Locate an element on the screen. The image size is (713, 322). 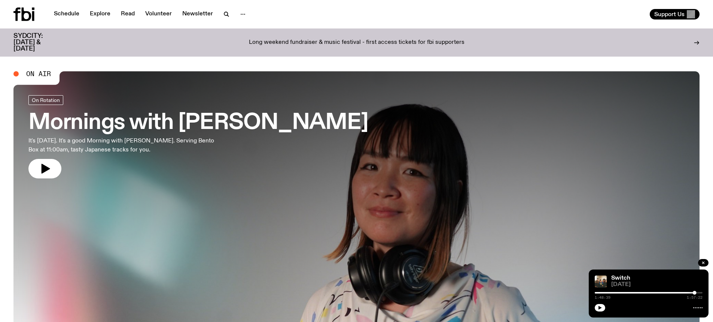
img: A warm film photo of the switch team sitting close together. from left to right: Cedar, Lau, Sand... is located at coordinates (601, 281).